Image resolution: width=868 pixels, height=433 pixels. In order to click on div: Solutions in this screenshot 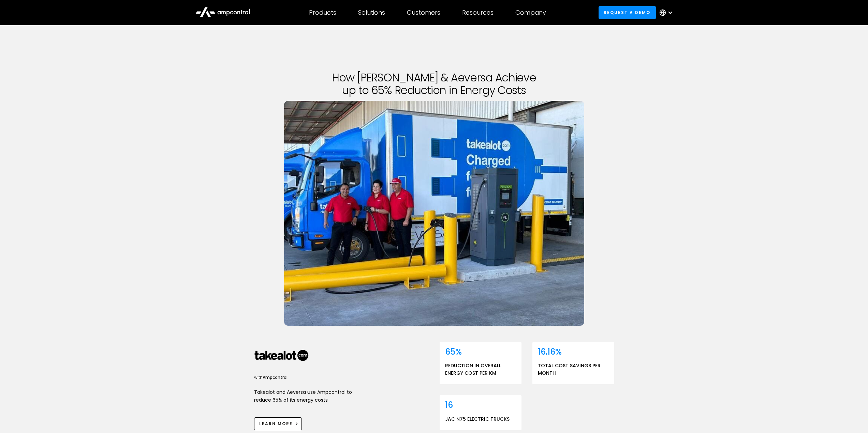, I will do `click(371, 13)`.